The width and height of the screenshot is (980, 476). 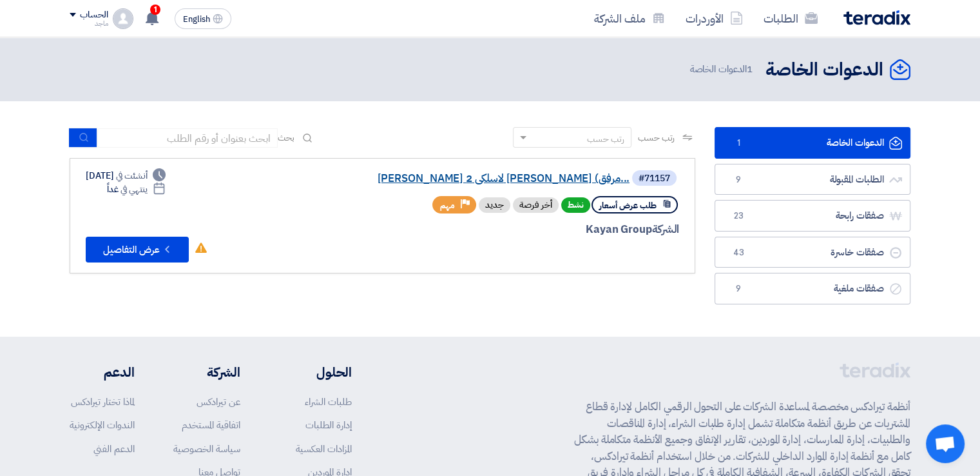 I want to click on a: صفقات رابحة23, so click(x=813, y=216).